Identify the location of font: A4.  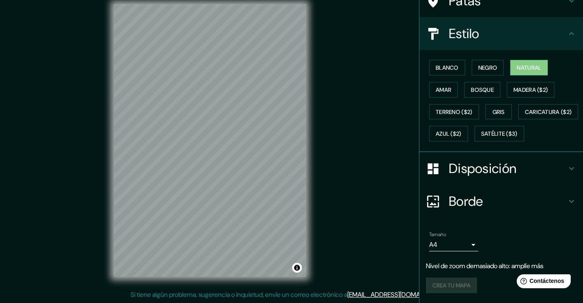
(434, 244).